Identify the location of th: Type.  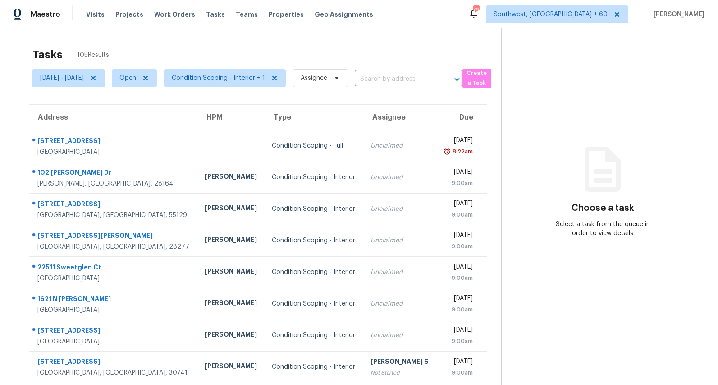
(314, 117).